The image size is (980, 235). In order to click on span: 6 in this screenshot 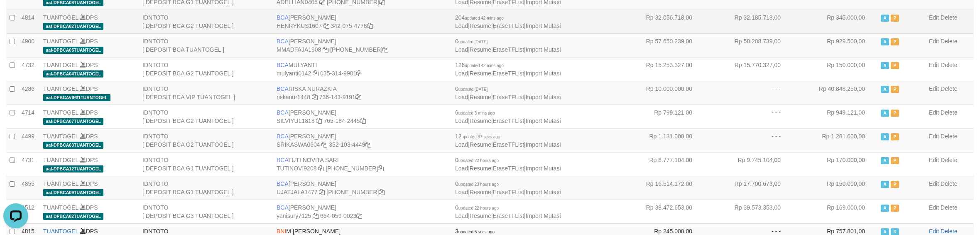, I will do `click(475, 112)`.